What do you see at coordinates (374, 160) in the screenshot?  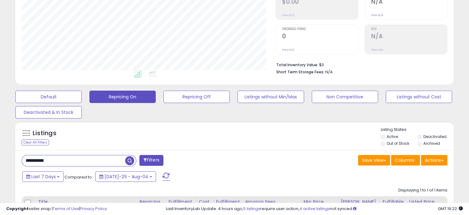 I see `button: Save View` at bounding box center [374, 160].